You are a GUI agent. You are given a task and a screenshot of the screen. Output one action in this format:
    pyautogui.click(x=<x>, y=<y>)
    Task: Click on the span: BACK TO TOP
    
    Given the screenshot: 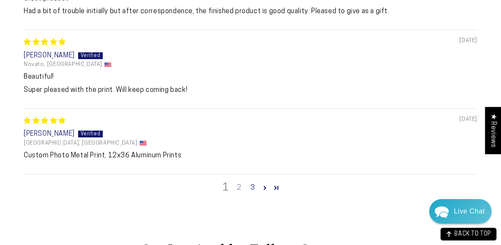 What is the action you would take?
    pyautogui.click(x=473, y=234)
    